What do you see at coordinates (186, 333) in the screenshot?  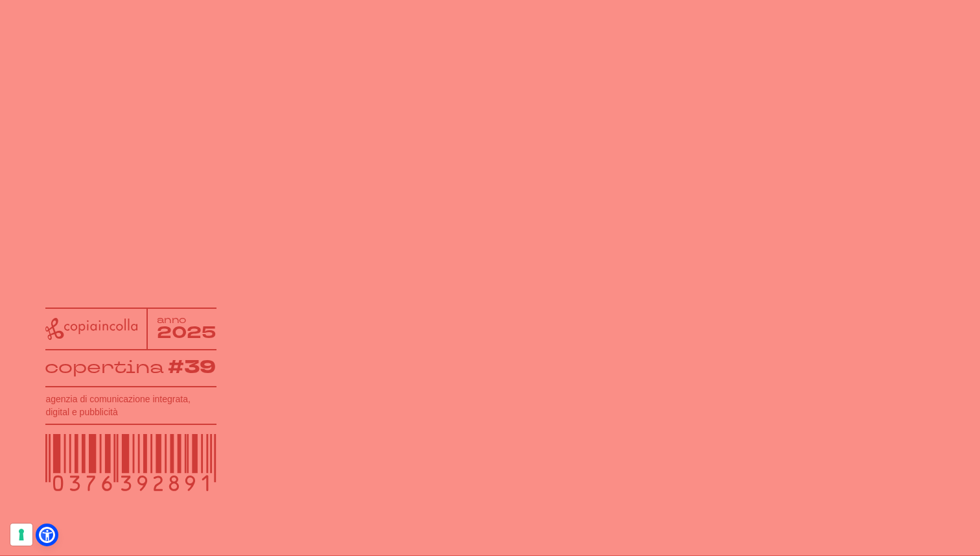 I see `tspan: 2025` at bounding box center [186, 333].